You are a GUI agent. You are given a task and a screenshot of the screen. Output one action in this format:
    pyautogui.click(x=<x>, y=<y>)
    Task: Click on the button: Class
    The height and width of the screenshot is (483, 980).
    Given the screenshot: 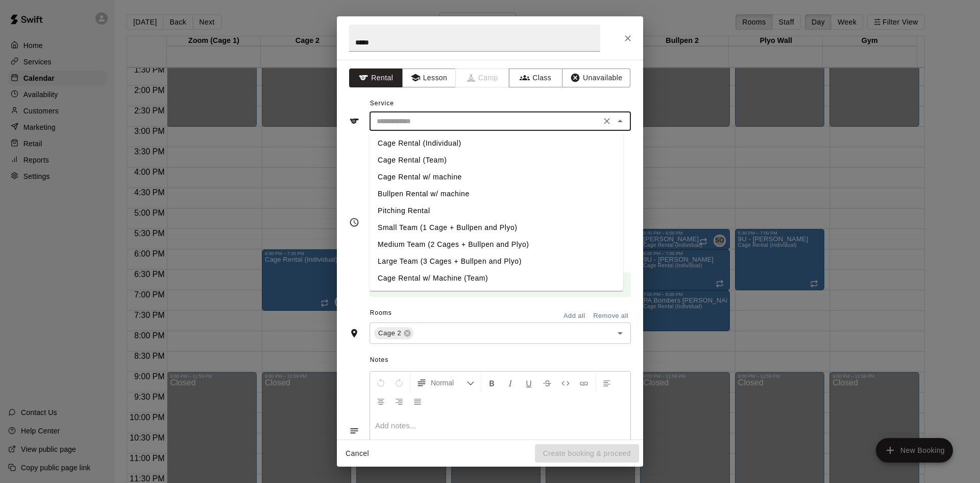 What is the action you would take?
    pyautogui.click(x=535, y=78)
    